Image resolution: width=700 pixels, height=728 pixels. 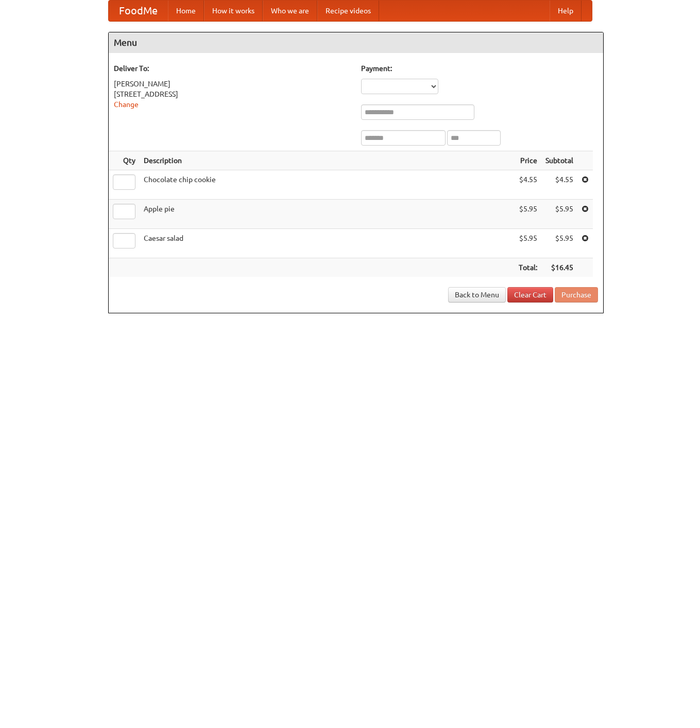 I want to click on td: Apple pie, so click(x=327, y=214).